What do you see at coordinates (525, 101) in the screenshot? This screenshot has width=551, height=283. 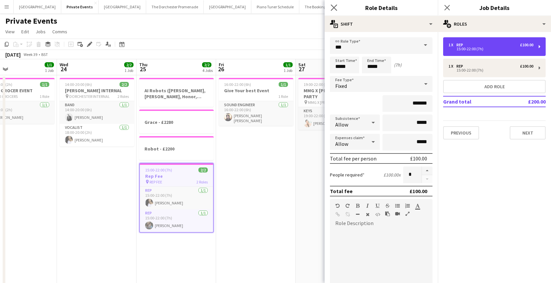 I see `td: £200.00` at bounding box center [525, 101].